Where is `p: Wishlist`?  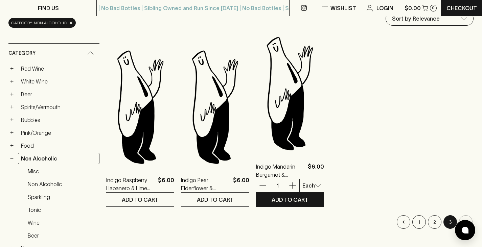
p: Wishlist is located at coordinates (343, 8).